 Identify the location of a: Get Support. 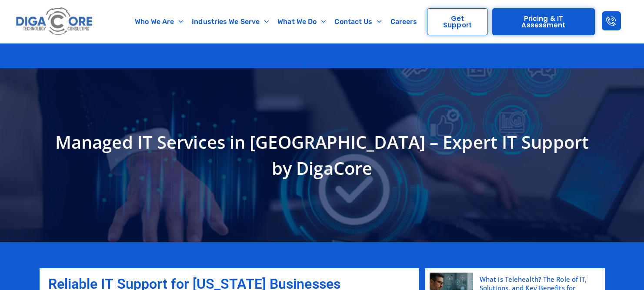
(457, 22).